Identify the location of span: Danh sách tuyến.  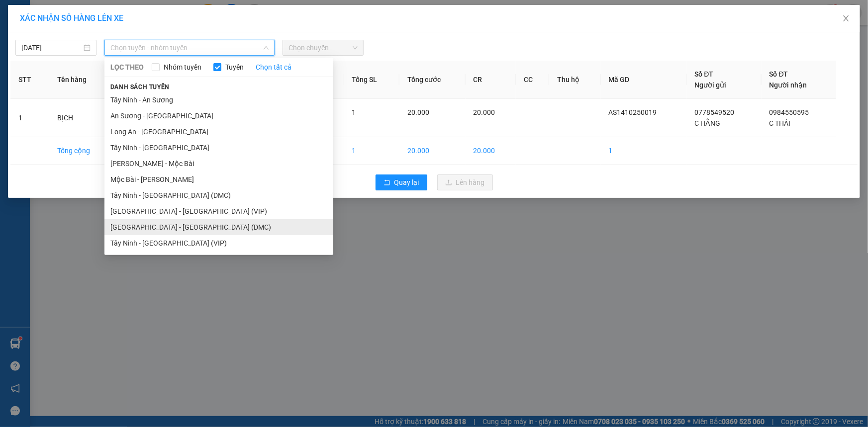
(140, 87).